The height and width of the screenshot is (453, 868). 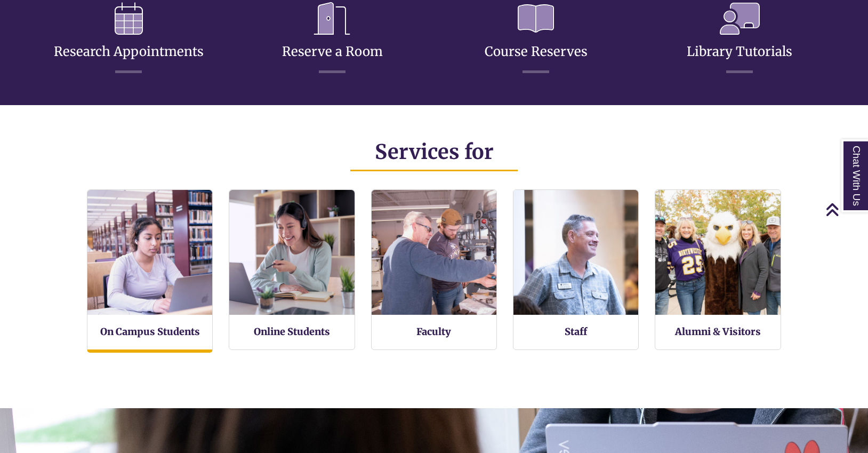 What do you see at coordinates (576, 331) in the screenshot?
I see `a: Staff` at bounding box center [576, 331].